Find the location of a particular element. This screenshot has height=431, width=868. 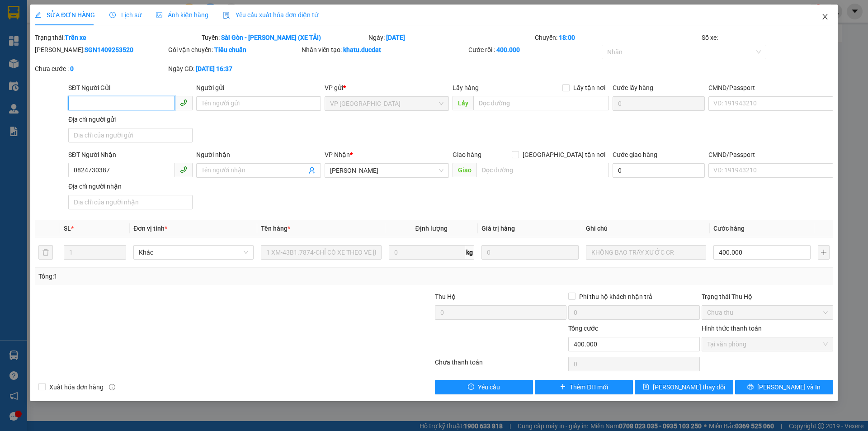

div: Người gửi is located at coordinates (258, 88).